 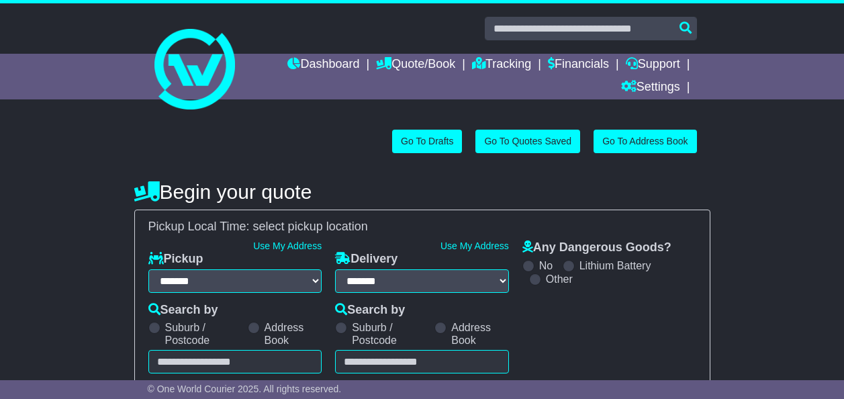 What do you see at coordinates (323, 65) in the screenshot?
I see `a: Dashboard` at bounding box center [323, 65].